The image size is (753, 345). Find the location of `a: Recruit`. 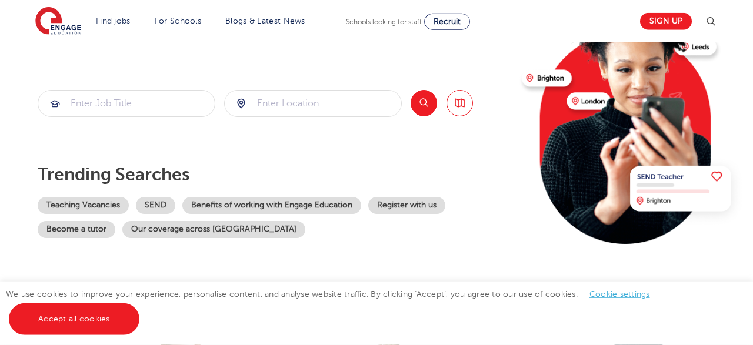

a: Recruit is located at coordinates (447, 22).